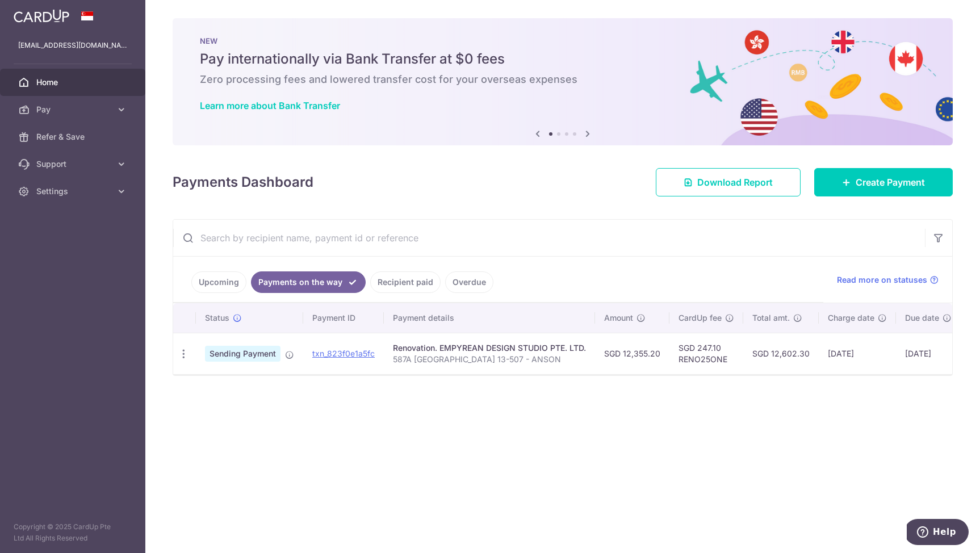 This screenshot has height=553, width=980. What do you see at coordinates (728, 182) in the screenshot?
I see `a: Download Report` at bounding box center [728, 182].